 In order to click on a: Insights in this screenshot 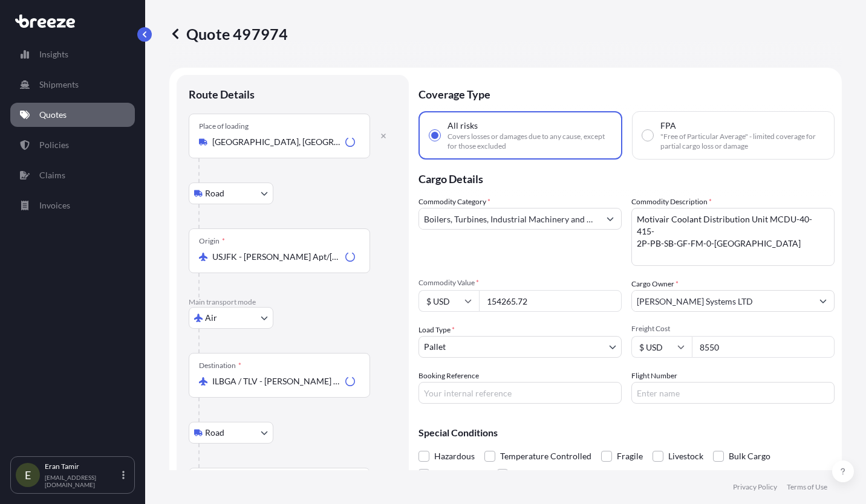, I will do `click(72, 54)`.